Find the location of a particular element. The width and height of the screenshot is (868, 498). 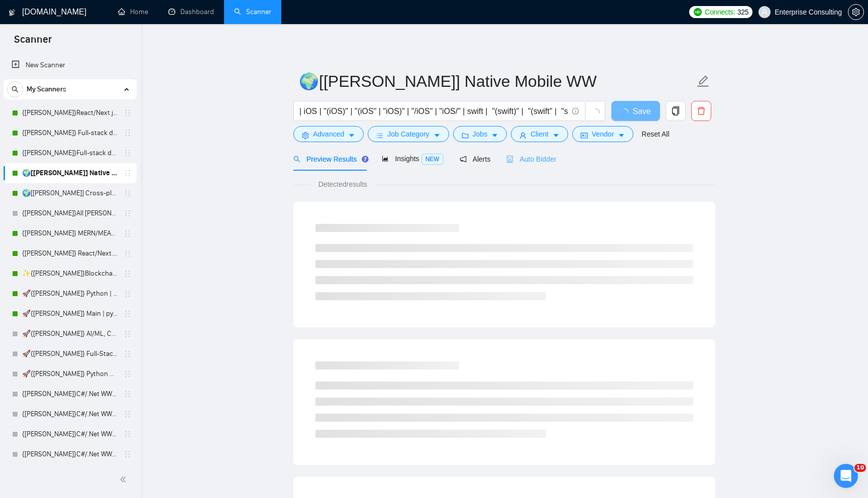

input: Scanner name... is located at coordinates (497, 81).